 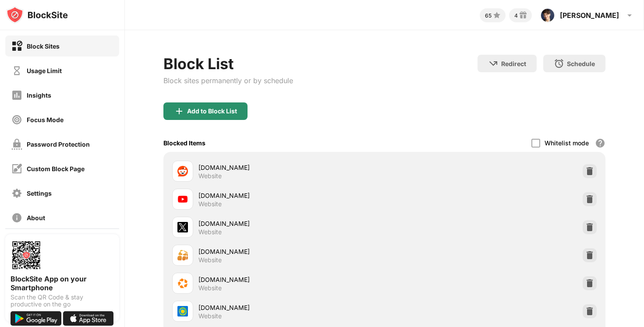 What do you see at coordinates (37, 15) in the screenshot?
I see `img: logo-blocksite.svg` at bounding box center [37, 15].